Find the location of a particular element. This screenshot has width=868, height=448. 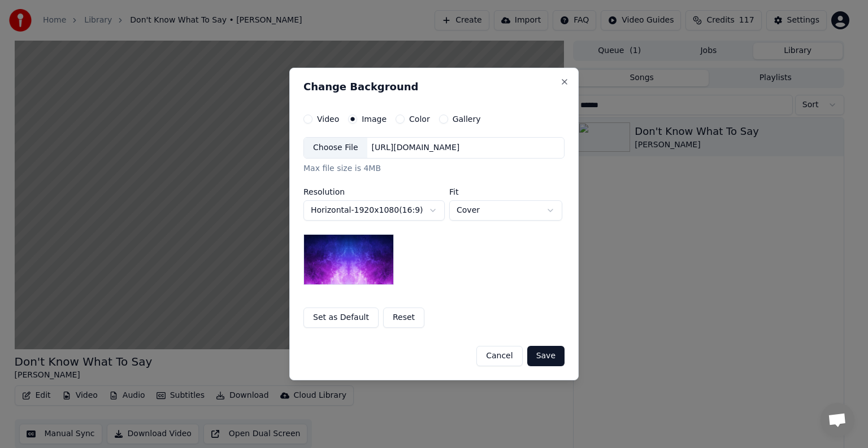

label: Fit is located at coordinates (506, 192).